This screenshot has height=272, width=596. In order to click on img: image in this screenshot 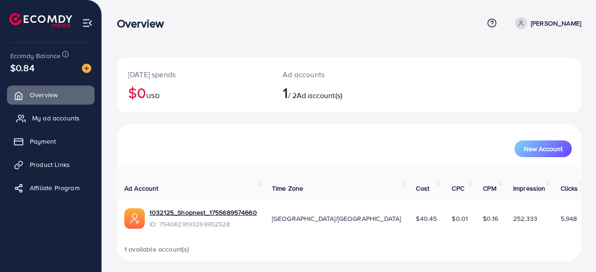, I will do `click(87, 68)`.